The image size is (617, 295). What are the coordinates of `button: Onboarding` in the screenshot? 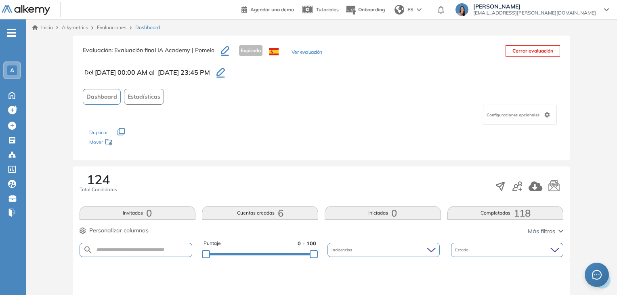 It's located at (365, 10).